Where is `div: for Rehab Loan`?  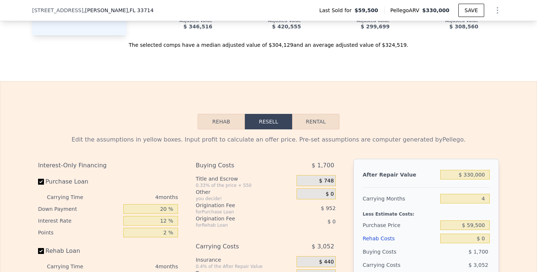 div: for Rehab Loan is located at coordinates (237, 225).